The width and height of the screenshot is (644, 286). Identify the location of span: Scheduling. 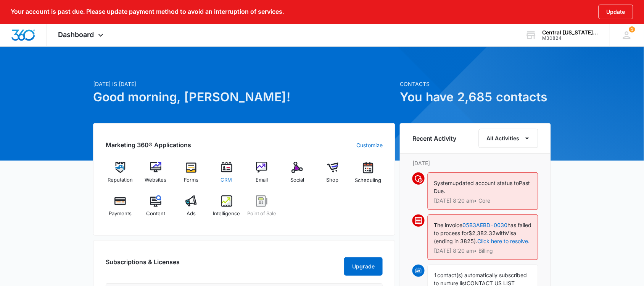
(368, 180).